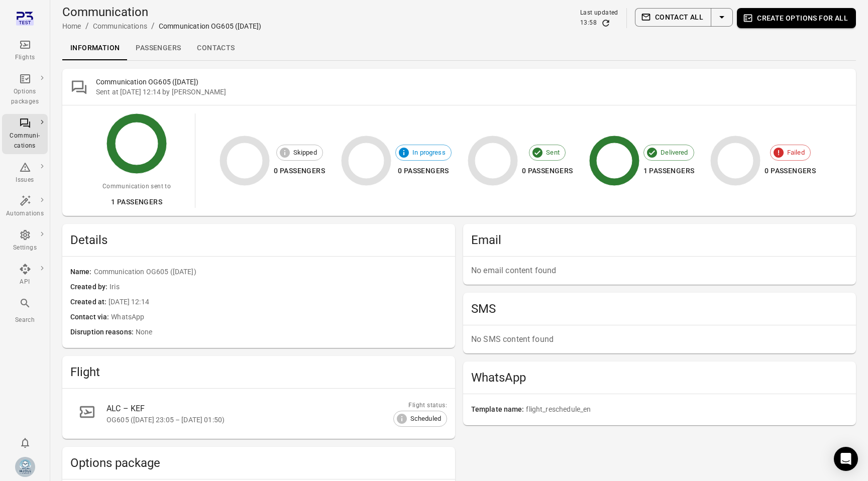 This screenshot has height=481, width=868. What do you see at coordinates (24, 141) in the screenshot?
I see `div: Communi-cations` at bounding box center [24, 141].